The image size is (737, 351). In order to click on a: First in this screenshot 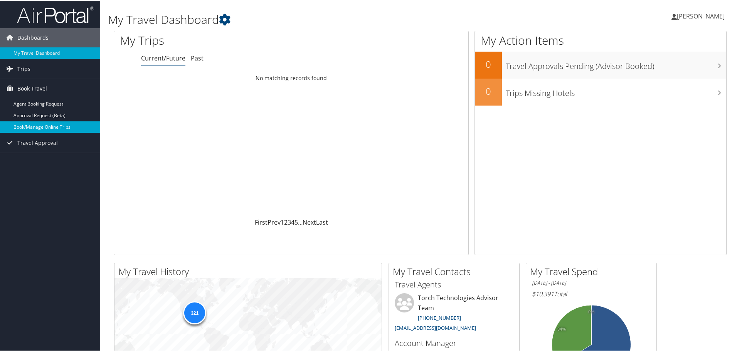, I will do `click(261, 222)`.